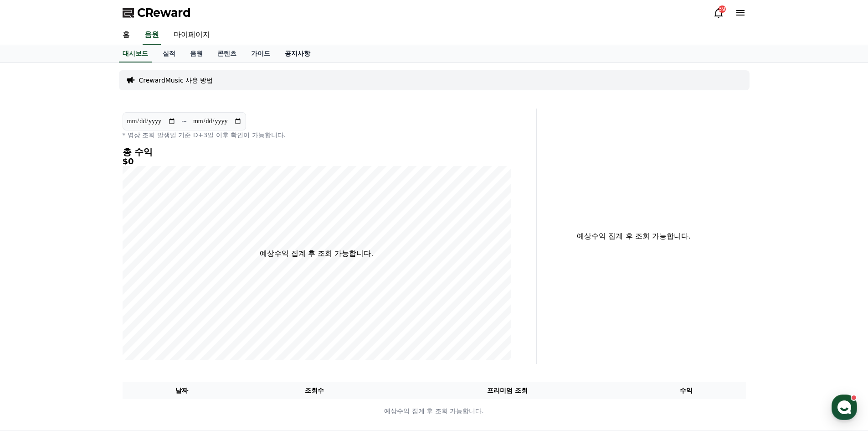  I want to click on span: 홈, so click(32, 306).